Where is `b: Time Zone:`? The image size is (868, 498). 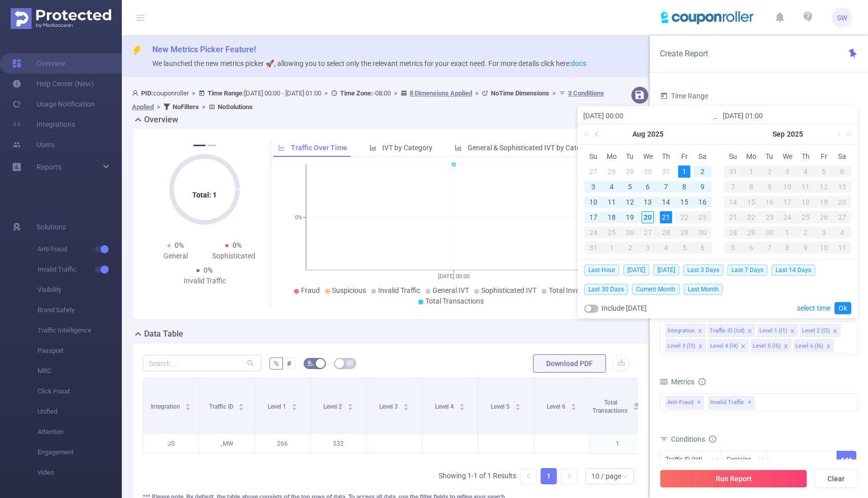
b: Time Zone: is located at coordinates (356, 93).